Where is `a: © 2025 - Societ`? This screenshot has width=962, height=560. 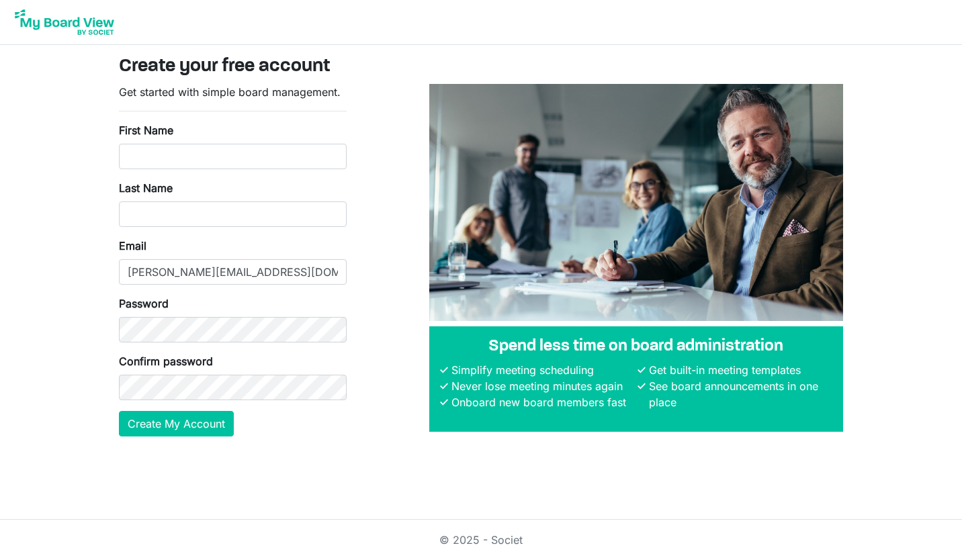 a: © 2025 - Societ is located at coordinates (481, 540).